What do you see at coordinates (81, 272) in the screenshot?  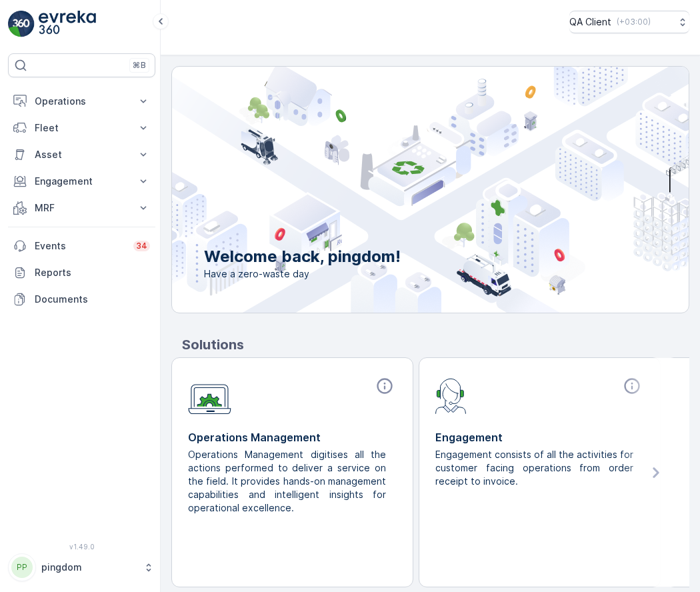 I see `a: Reports` at bounding box center [81, 272].